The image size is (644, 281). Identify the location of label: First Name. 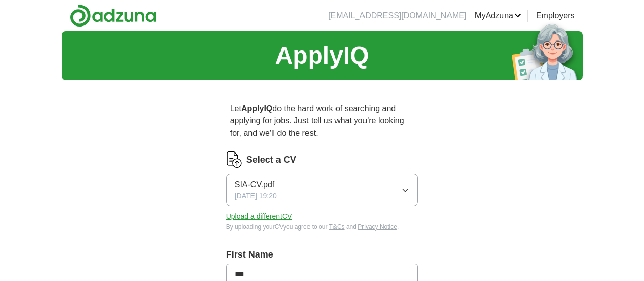
(322, 255).